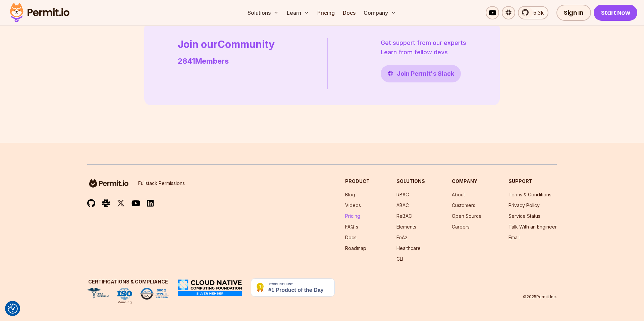 This screenshot has width=644, height=321. Describe the element at coordinates (532, 182) in the screenshot. I see `h3: Support` at that location.